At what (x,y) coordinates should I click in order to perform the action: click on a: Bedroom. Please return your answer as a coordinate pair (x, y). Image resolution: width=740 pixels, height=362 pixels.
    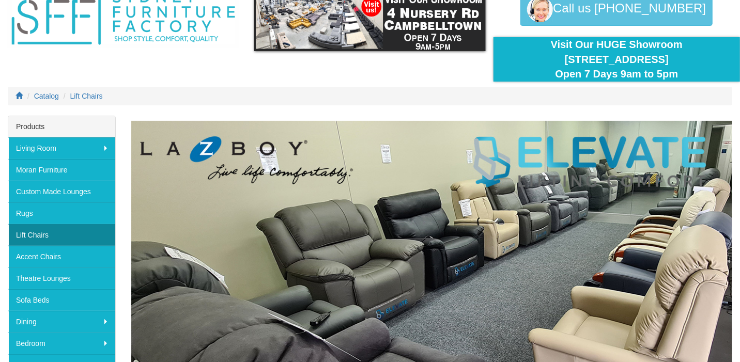
    Looking at the image, I should click on (62, 344).